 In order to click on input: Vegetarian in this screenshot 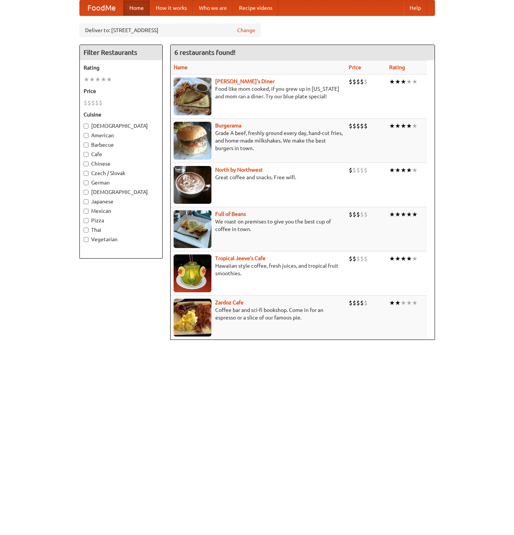, I will do `click(86, 239)`.